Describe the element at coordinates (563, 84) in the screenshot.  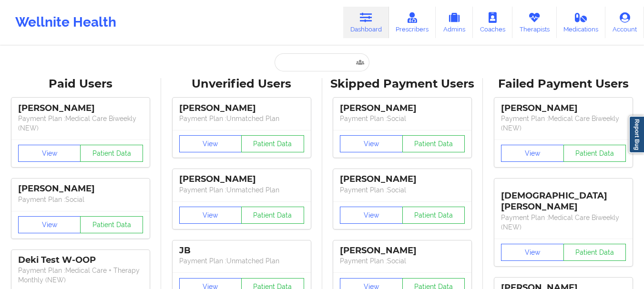
I see `div: Failed Payment Users` at that location.